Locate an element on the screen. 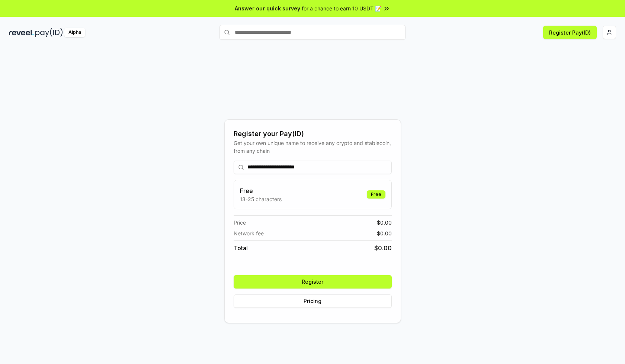  div: Free is located at coordinates (376, 195).